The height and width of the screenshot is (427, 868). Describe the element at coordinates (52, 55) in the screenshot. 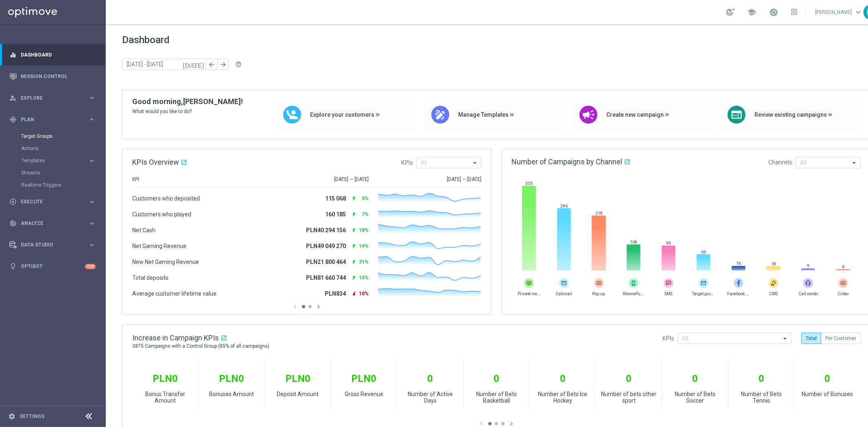

I see `button: equalizer Dashboard` at that location.